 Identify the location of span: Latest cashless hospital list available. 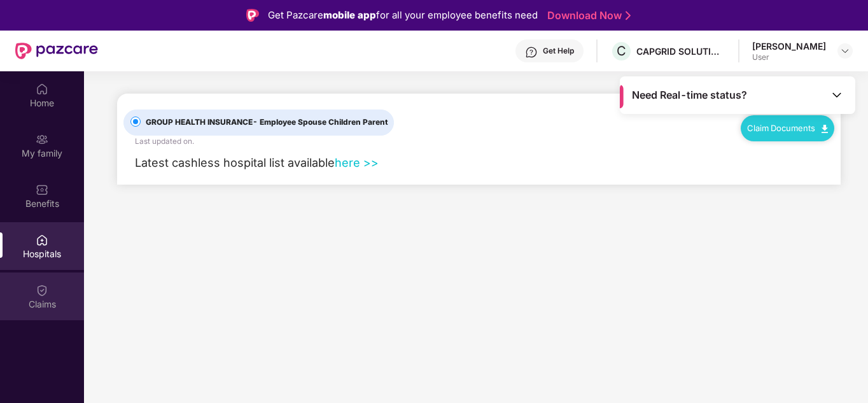
(235, 162).